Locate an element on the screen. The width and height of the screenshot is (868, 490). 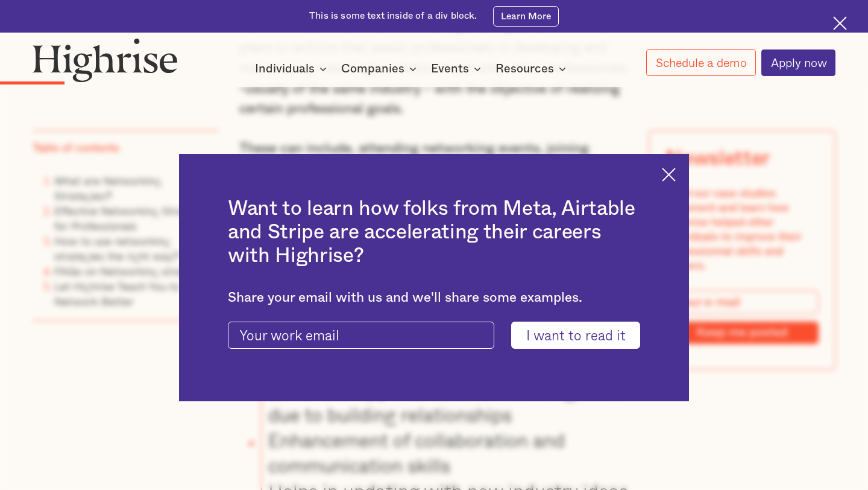
a: Apply now is located at coordinates (799, 62).